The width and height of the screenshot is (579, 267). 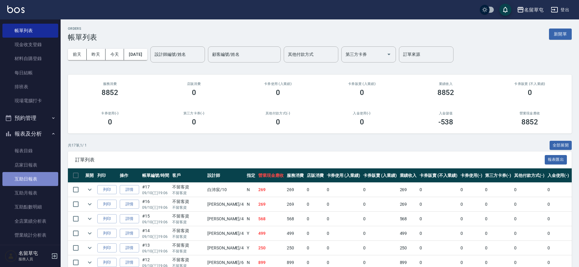 I want to click on a: 每日結帳, so click(x=30, y=73).